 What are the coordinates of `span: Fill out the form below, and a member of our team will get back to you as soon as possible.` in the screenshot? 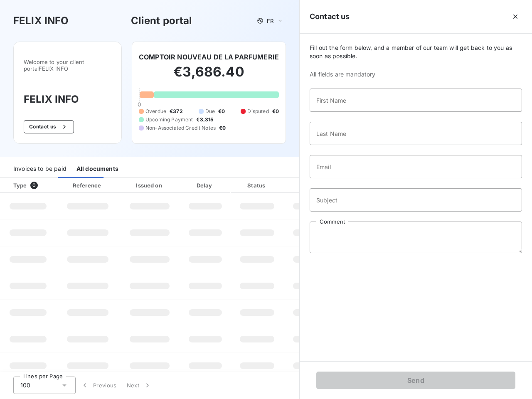 It's located at (416, 52).